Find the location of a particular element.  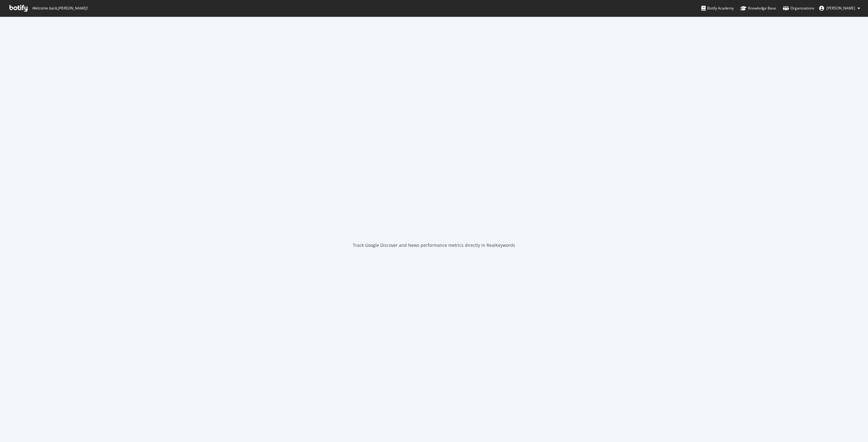

div: Knowledge Base is located at coordinates (758, 8).